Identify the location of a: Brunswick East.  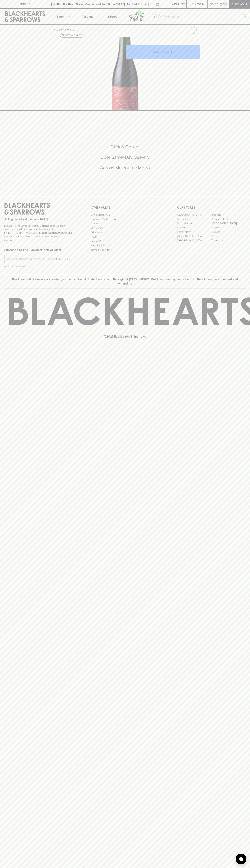
(228, 219).